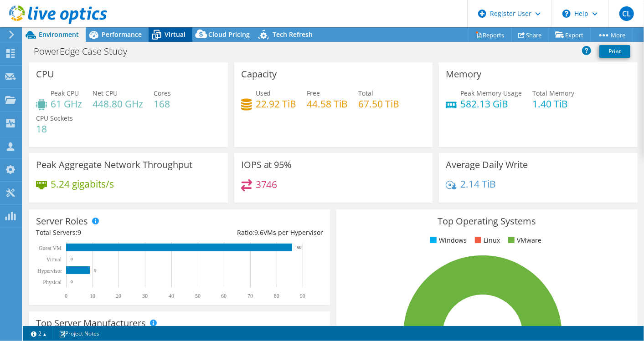 This screenshot has width=644, height=341. What do you see at coordinates (39, 334) in the screenshot?
I see `a: 2` at bounding box center [39, 334].